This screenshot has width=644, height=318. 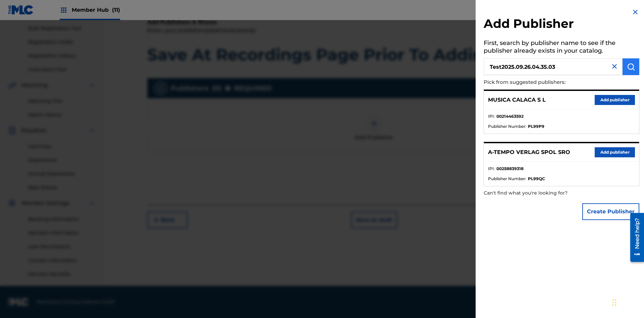 What do you see at coordinates (614, 66) in the screenshot?
I see `img: close` at bounding box center [614, 66].